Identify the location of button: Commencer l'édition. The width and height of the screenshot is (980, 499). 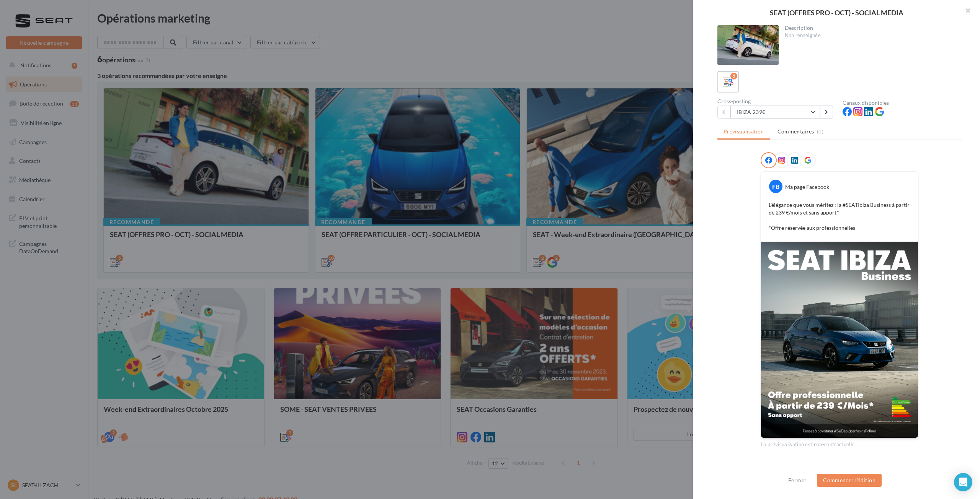
(849, 480).